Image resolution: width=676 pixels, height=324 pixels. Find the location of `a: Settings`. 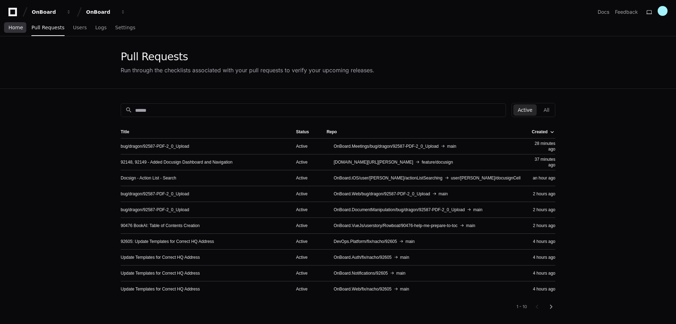

a: Settings is located at coordinates (125, 28).